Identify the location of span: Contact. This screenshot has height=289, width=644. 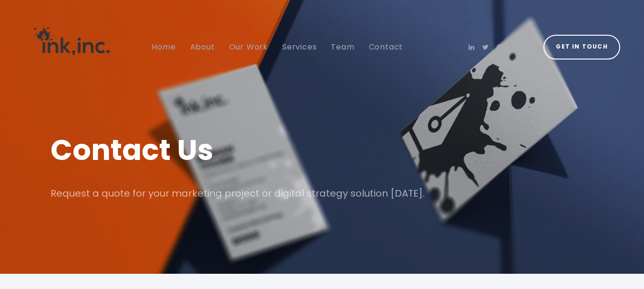
(386, 47).